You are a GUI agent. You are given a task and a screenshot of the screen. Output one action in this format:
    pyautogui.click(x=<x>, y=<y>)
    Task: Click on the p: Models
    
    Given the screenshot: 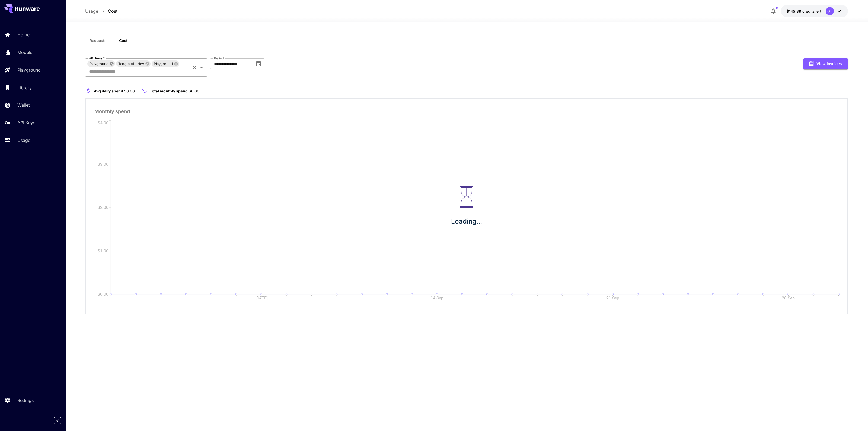 What is the action you would take?
    pyautogui.click(x=25, y=53)
    